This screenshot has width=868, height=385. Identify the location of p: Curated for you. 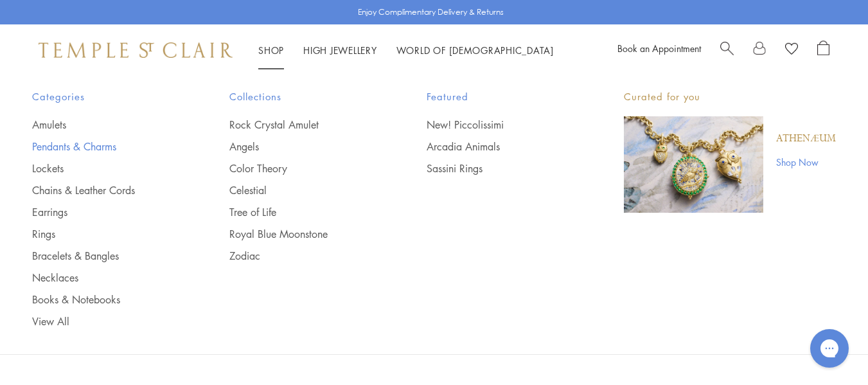
(729, 97).